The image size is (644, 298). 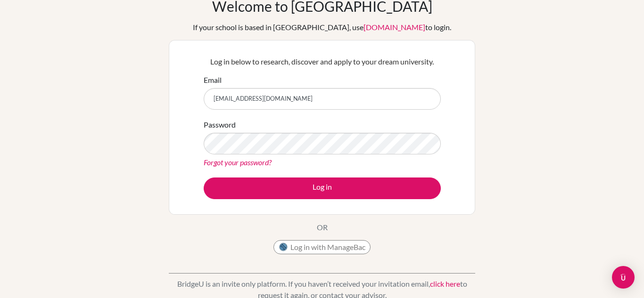 I want to click on button: Log in with ManageBac, so click(x=322, y=247).